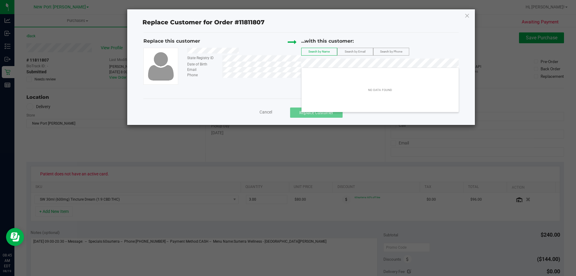 The image size is (576, 276). What do you see at coordinates (161, 66) in the screenshot?
I see `img: user-icon.png` at bounding box center [161, 66].